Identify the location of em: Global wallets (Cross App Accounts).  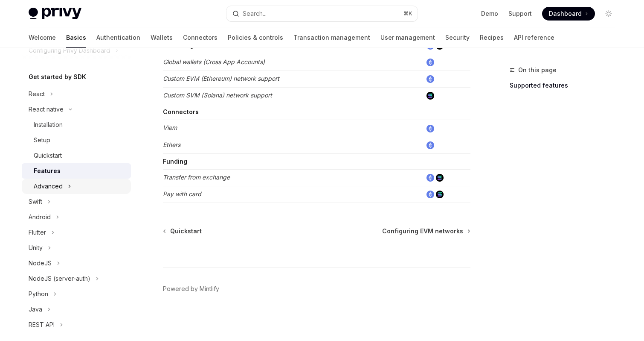
(214, 62).